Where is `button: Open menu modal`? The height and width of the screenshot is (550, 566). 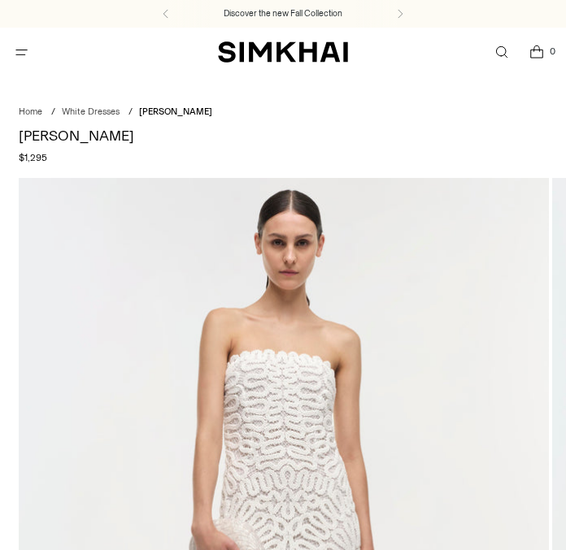
button: Open menu modal is located at coordinates (21, 52).